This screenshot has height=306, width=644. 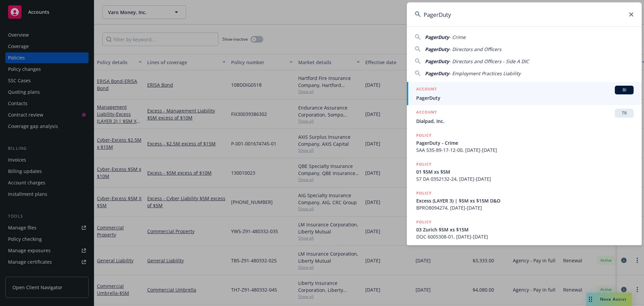 I want to click on span: - Crime, so click(x=457, y=37).